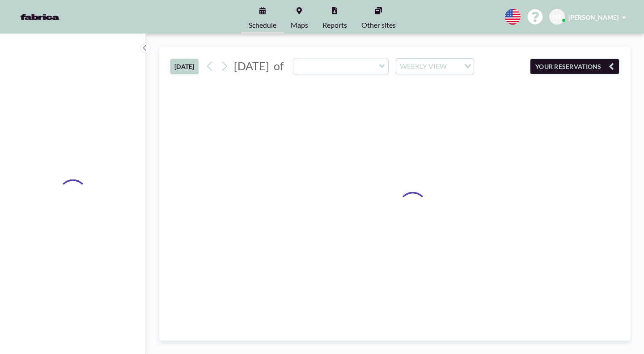 This screenshot has width=644, height=354. I want to click on span: Other sites, so click(378, 25).